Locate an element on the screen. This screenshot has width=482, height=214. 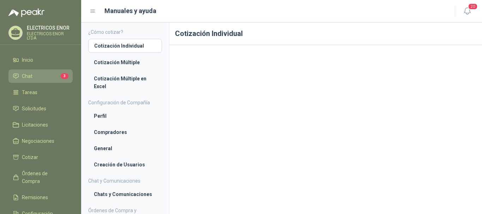
li: Cotización Individual is located at coordinates (125, 46).